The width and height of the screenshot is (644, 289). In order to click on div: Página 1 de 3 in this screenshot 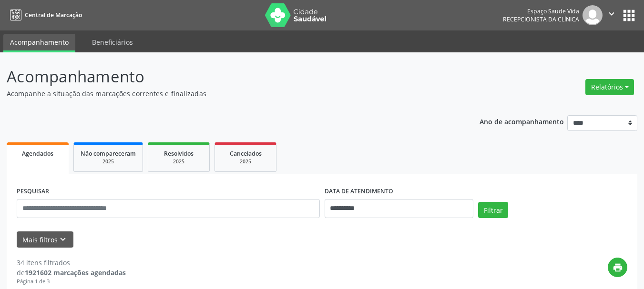, I will do `click(71, 281)`.